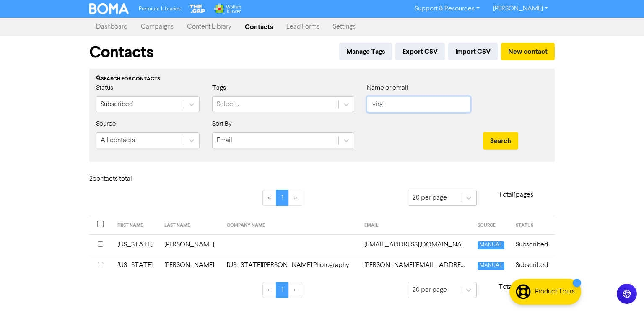 This screenshot has height=311, width=644. What do you see at coordinates (222, 124) in the screenshot?
I see `label: Sort By` at bounding box center [222, 124].